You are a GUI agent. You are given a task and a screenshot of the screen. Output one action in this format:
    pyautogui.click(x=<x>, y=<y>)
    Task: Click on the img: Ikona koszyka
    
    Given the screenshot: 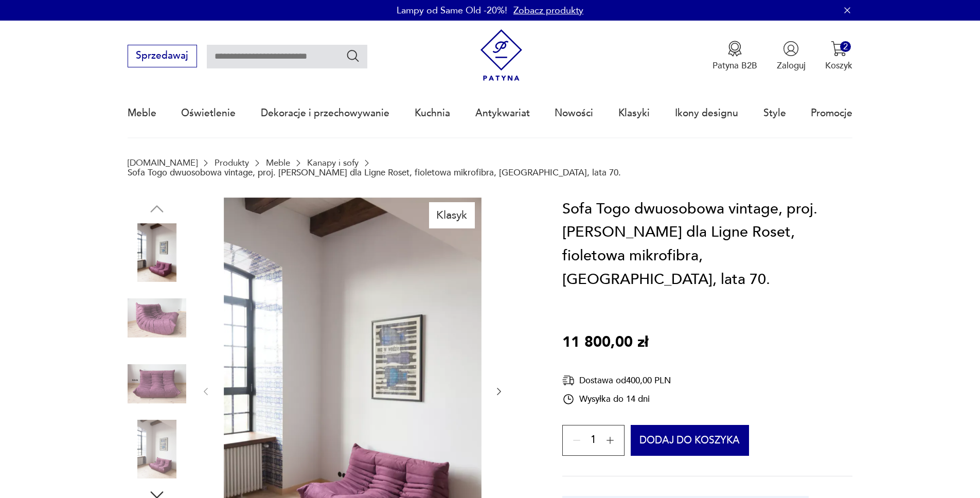 What is the action you would take?
    pyautogui.click(x=839, y=49)
    